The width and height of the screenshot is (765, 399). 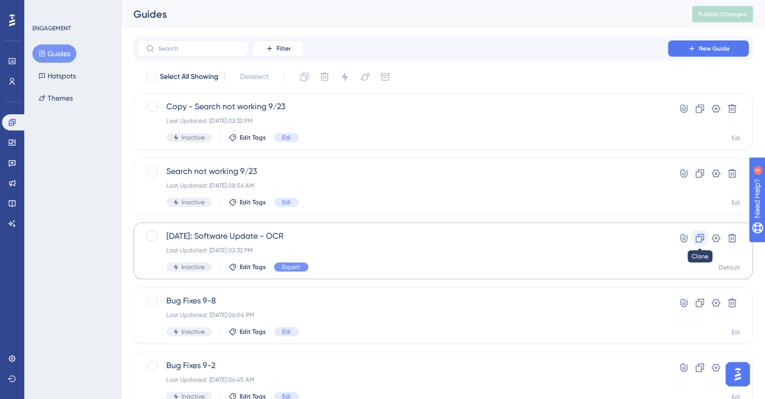 What do you see at coordinates (284, 49) in the screenshot?
I see `span: Filter` at bounding box center [284, 49].